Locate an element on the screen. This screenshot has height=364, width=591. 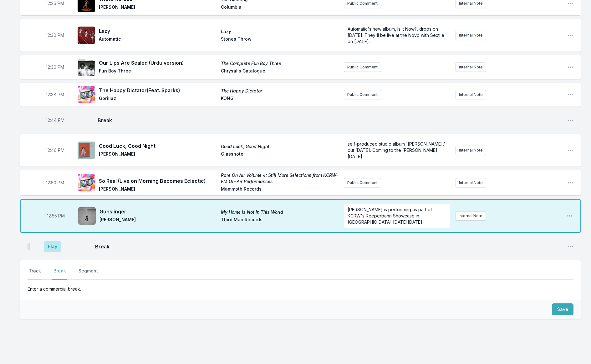
button: Segment is located at coordinates (88, 274).